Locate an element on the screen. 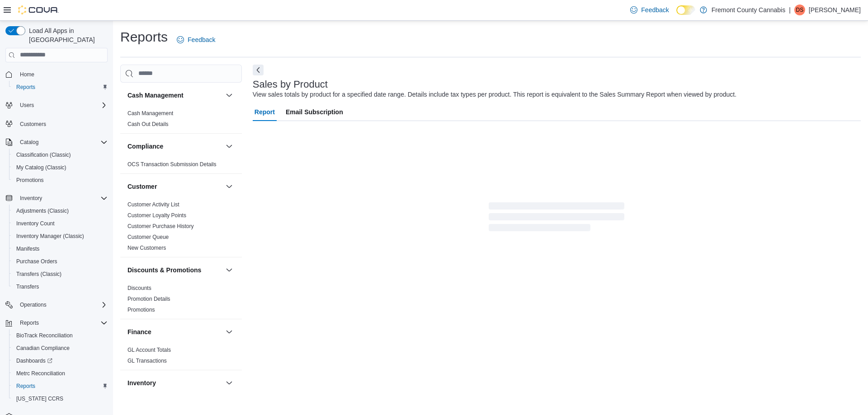 The height and width of the screenshot is (415, 868). span: Transfers (Classic) is located at coordinates (39, 274).